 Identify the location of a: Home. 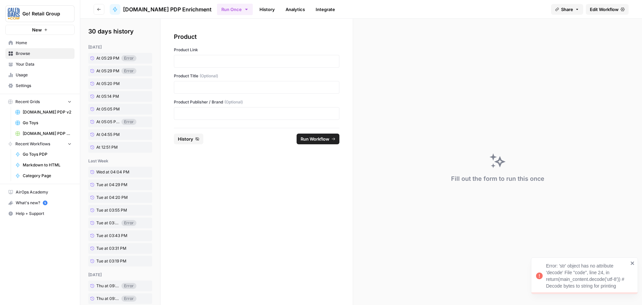
(40, 43).